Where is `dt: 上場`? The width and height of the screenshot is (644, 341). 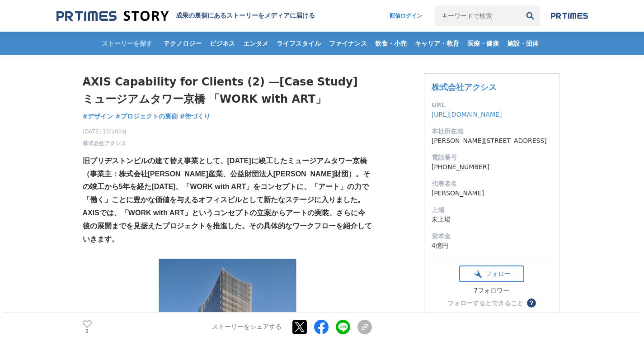
dt: 上場 is located at coordinates (492, 210).